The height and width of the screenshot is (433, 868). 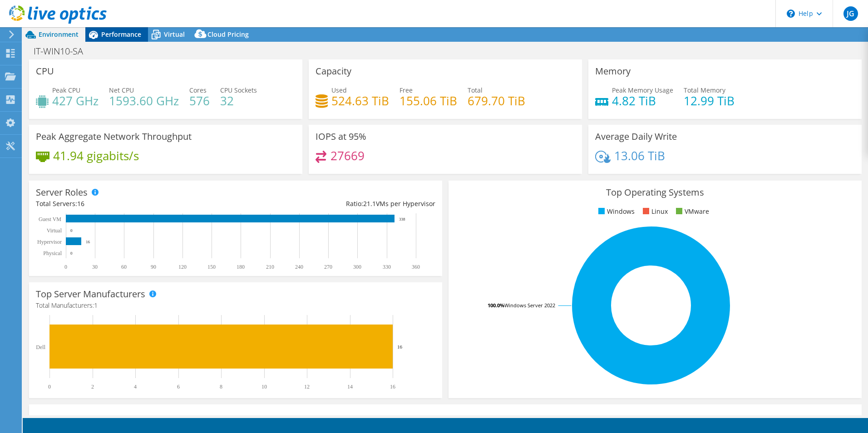 What do you see at coordinates (655, 192) in the screenshot?
I see `h3: Top Operating Systems` at bounding box center [655, 192].